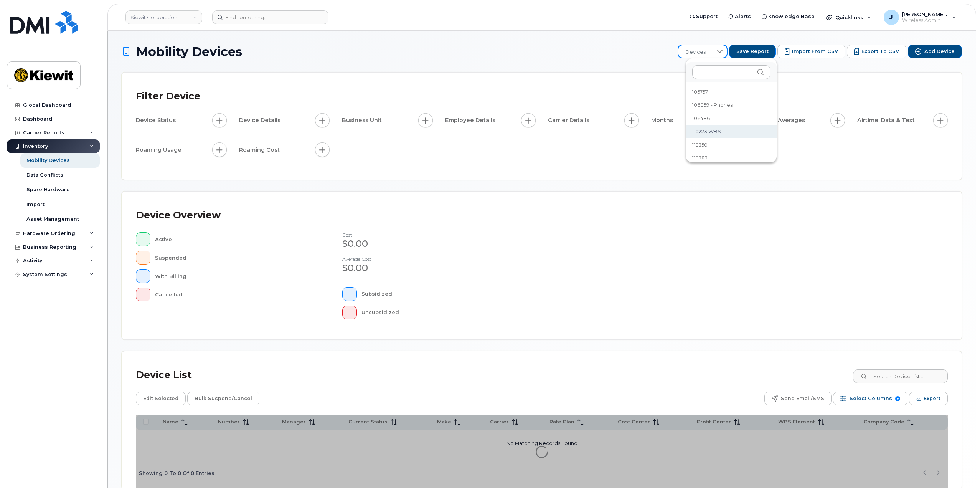 This screenshot has height=488, width=980. I want to click on span: Select Columns, so click(871, 398).